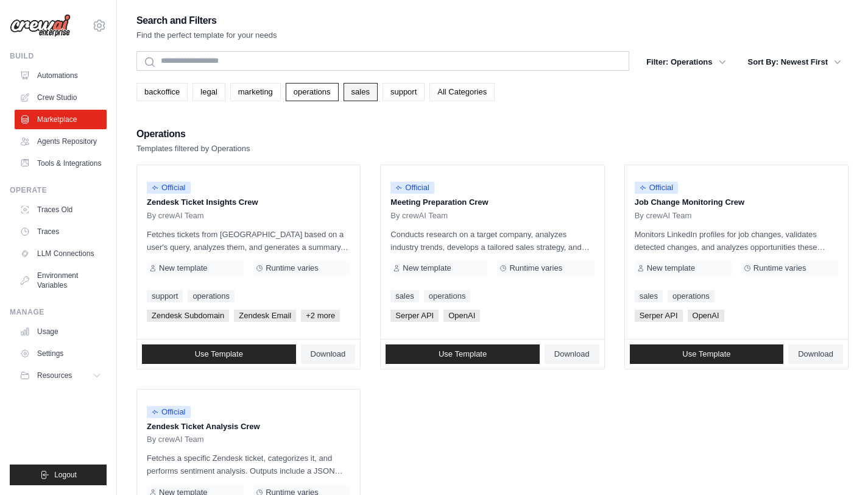  Describe the element at coordinates (60, 354) in the screenshot. I see `a: Settings` at that location.